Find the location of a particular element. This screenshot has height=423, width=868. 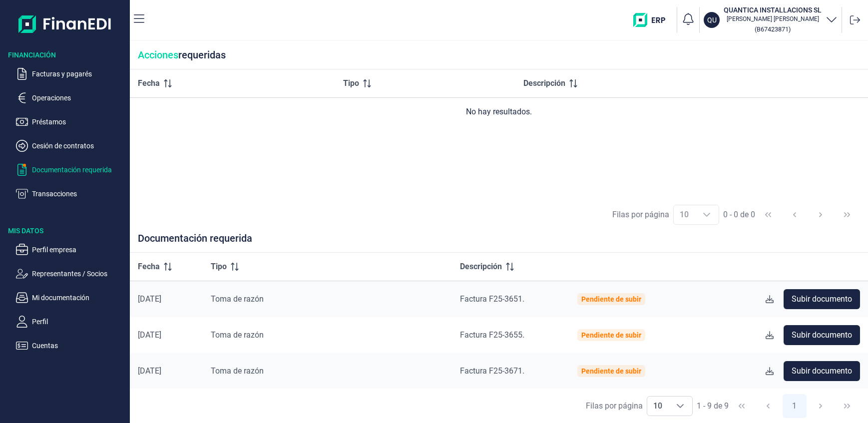

button: Representantes / Socios is located at coordinates (71, 273).